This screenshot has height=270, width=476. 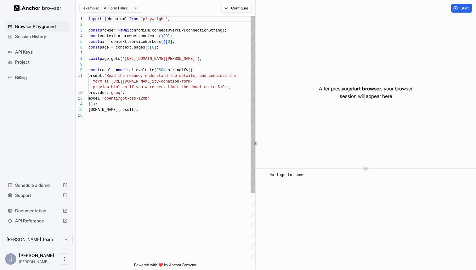 I want to click on div: Documentation, so click(x=37, y=210).